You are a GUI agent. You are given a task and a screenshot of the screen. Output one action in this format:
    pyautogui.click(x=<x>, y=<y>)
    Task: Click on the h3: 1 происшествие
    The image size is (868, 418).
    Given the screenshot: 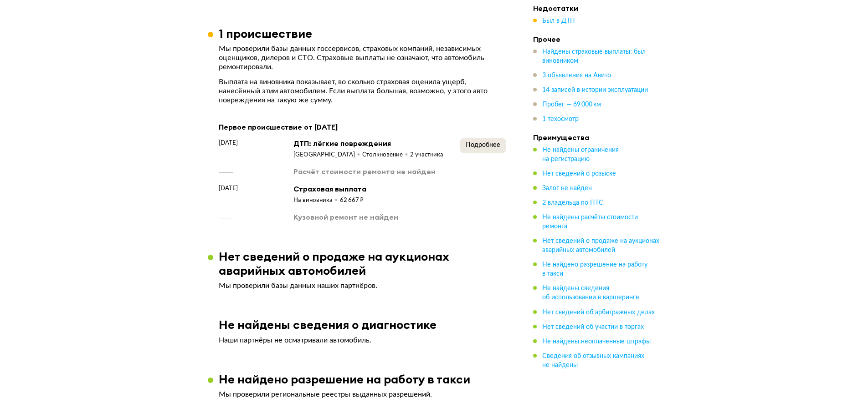 What is the action you would take?
    pyautogui.click(x=265, y=33)
    